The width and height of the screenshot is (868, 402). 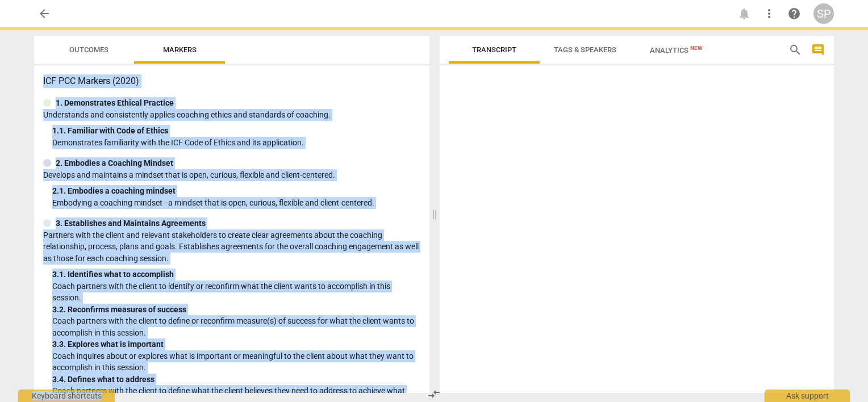 What do you see at coordinates (231, 247) in the screenshot?
I see `p: Partners with the client and relevant stakeholders to create clear agreements about the coaching ...` at bounding box center [231, 247].